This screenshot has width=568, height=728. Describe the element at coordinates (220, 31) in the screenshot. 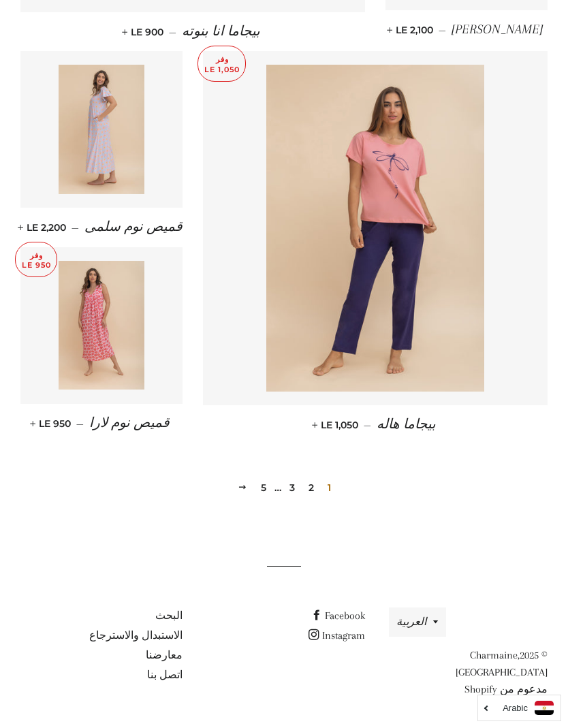

I see `span: بيجاما انا بنوته` at that location.